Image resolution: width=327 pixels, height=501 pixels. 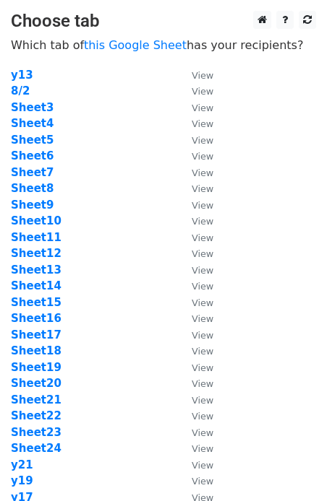 I want to click on strong: Sheet3, so click(x=32, y=108).